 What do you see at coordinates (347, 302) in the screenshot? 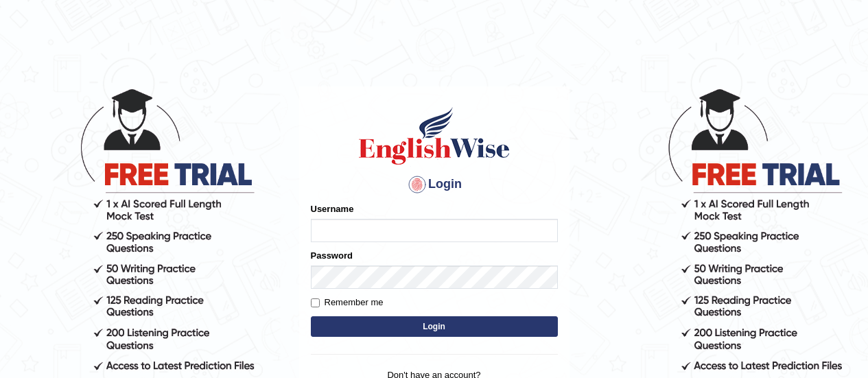
I see `label: Remember me` at bounding box center [347, 302].